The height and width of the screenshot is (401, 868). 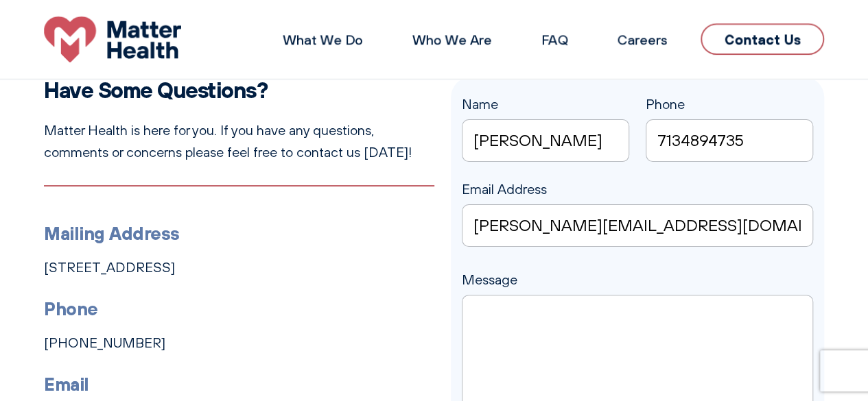 I want to click on h3: Phone, so click(x=239, y=309).